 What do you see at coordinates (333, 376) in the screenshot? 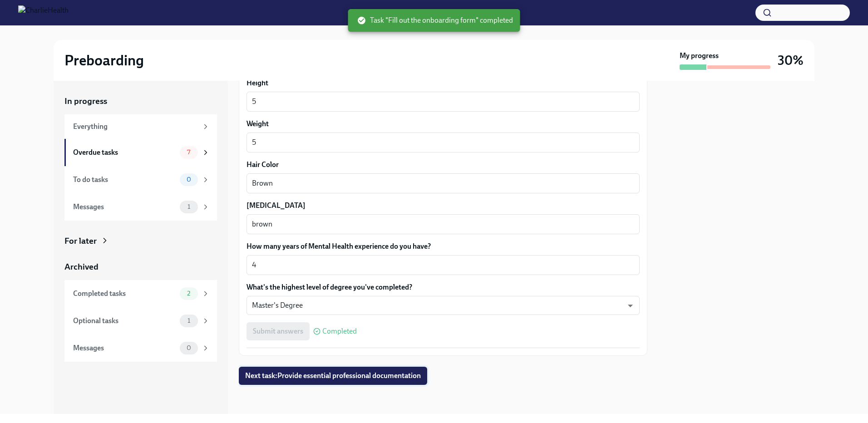
I see `a: Next task:Provide essential professional documentation` at bounding box center [333, 376].